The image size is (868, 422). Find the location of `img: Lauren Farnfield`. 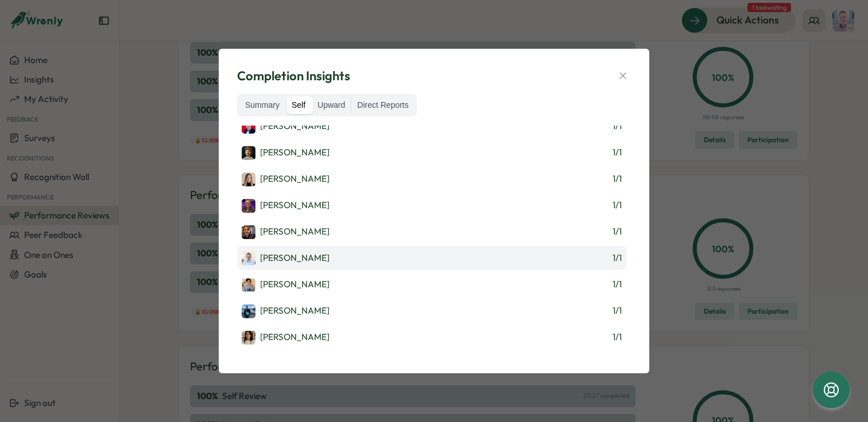

img: Lauren Farnfield is located at coordinates (249, 232).